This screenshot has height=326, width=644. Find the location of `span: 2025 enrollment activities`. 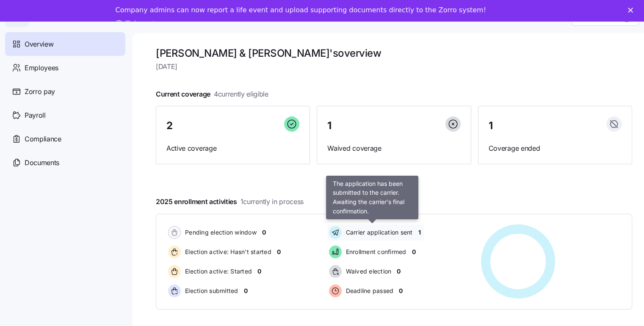

span: 2025 enrollment activities is located at coordinates (229, 202).